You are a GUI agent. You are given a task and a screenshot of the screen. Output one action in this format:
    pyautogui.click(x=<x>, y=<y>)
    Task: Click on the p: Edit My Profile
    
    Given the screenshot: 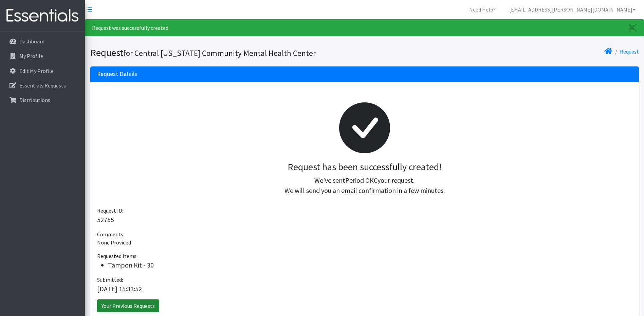 What is the action you would take?
    pyautogui.click(x=36, y=71)
    